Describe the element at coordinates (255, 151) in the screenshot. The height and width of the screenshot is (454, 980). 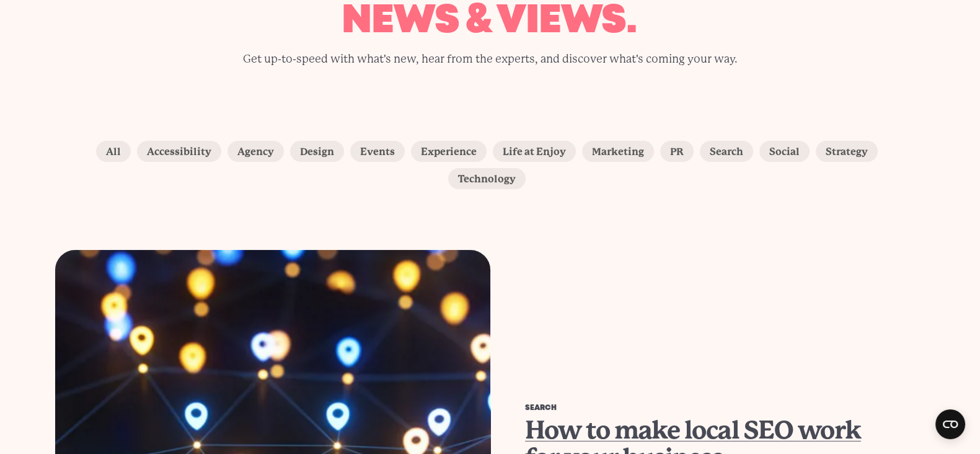
I see `label: Agency` at that location.